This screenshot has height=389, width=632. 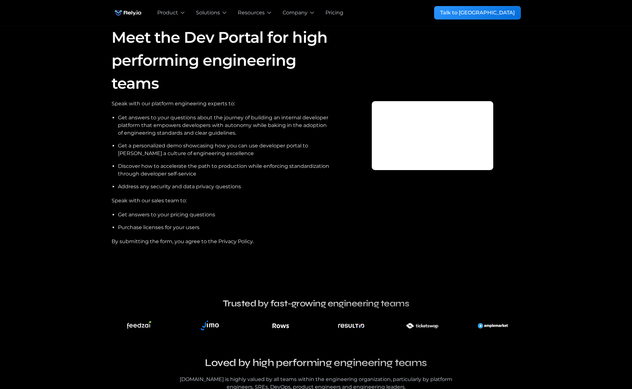 What do you see at coordinates (316, 304) in the screenshot?
I see `h4: Trusted by fast-growing engineering teams` at bounding box center [316, 304].